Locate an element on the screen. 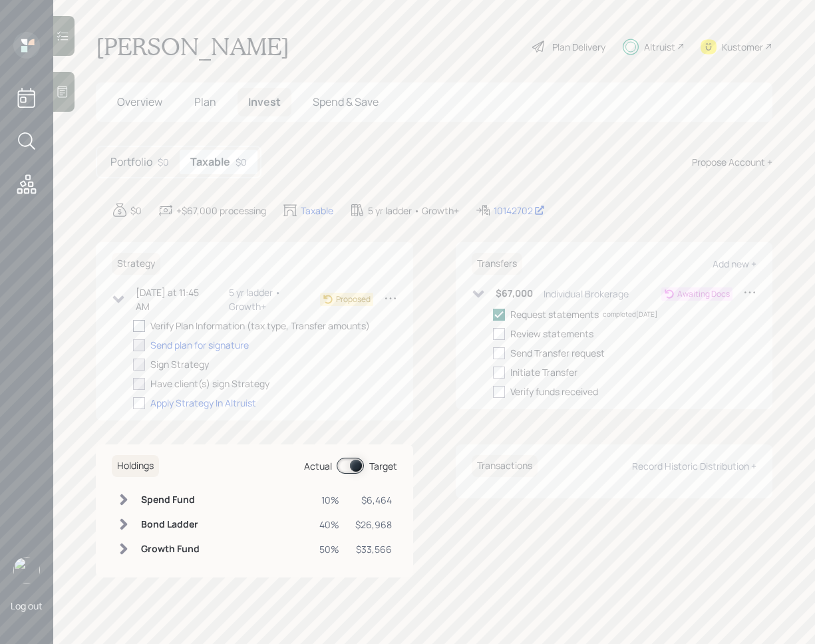  div: 50% is located at coordinates (329, 549).